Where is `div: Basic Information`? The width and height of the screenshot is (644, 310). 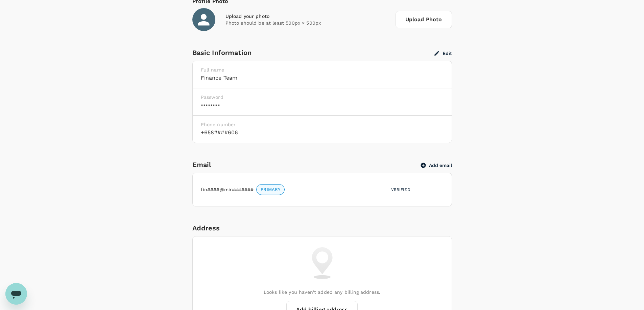 div: Basic Information is located at coordinates (313, 53).